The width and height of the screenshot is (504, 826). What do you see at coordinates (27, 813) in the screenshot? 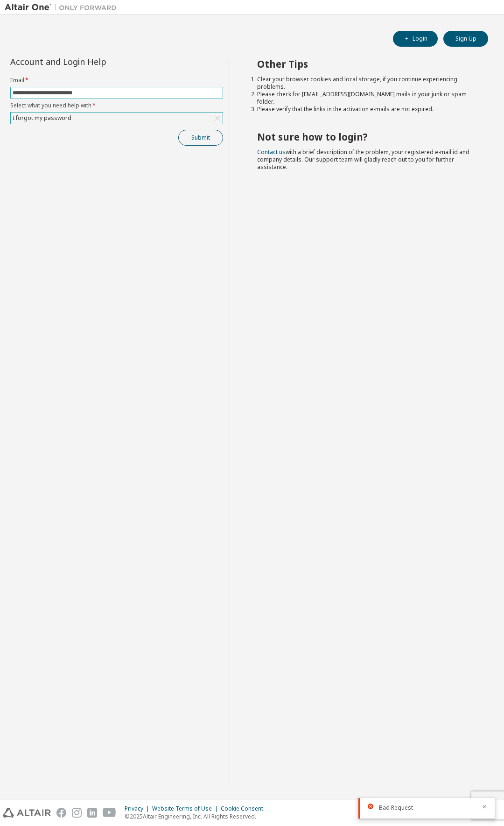
I see `img: altair_logo.svg` at bounding box center [27, 813].